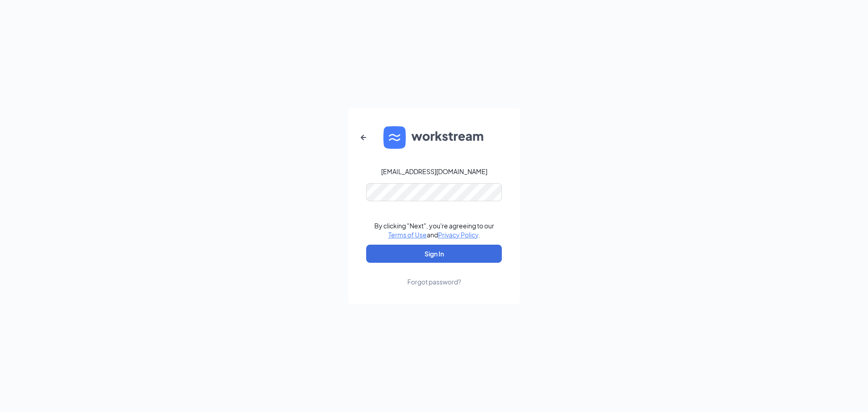 This screenshot has height=412, width=868. Describe the element at coordinates (364, 138) in the screenshot. I see `svg: ArrowLeftNew` at that location.